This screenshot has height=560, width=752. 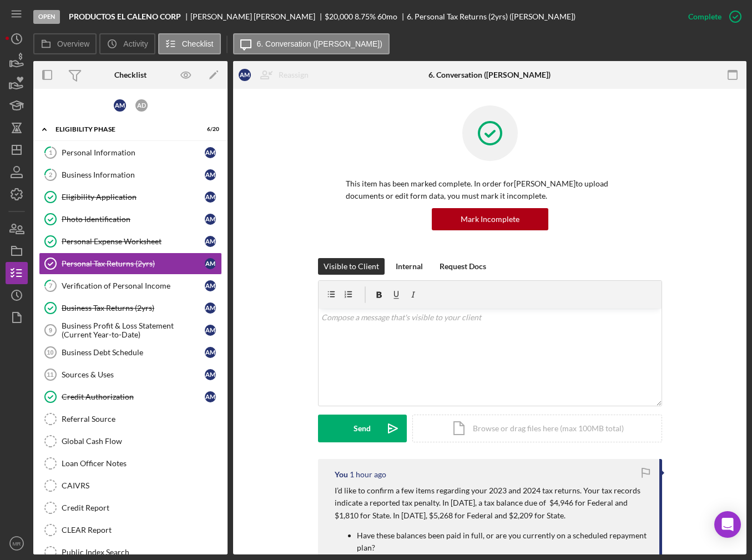 What do you see at coordinates (409, 266) in the screenshot?
I see `button: Internal` at bounding box center [409, 266].